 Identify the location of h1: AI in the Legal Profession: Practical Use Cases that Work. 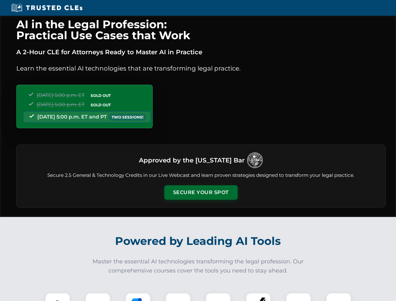
(201, 30).